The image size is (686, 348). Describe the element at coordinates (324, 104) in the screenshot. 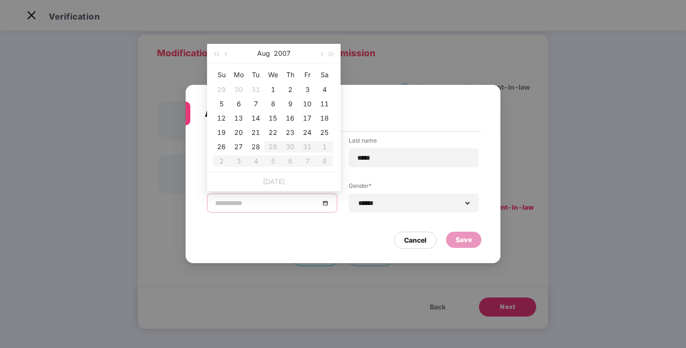

I see `td: 2007-08-11` at that location.